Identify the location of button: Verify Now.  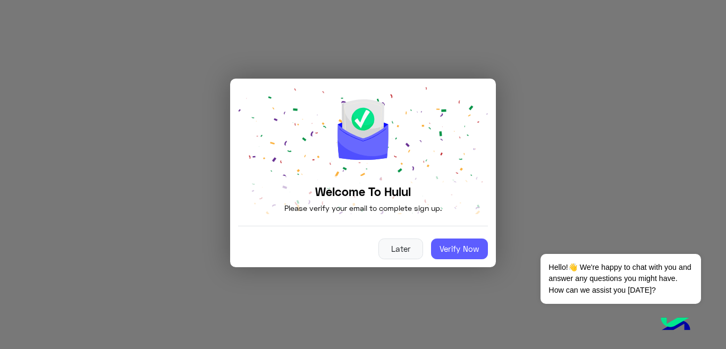
(459, 249).